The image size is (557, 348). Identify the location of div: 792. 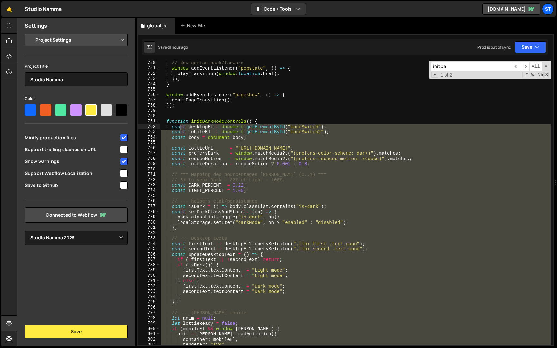
(149, 286).